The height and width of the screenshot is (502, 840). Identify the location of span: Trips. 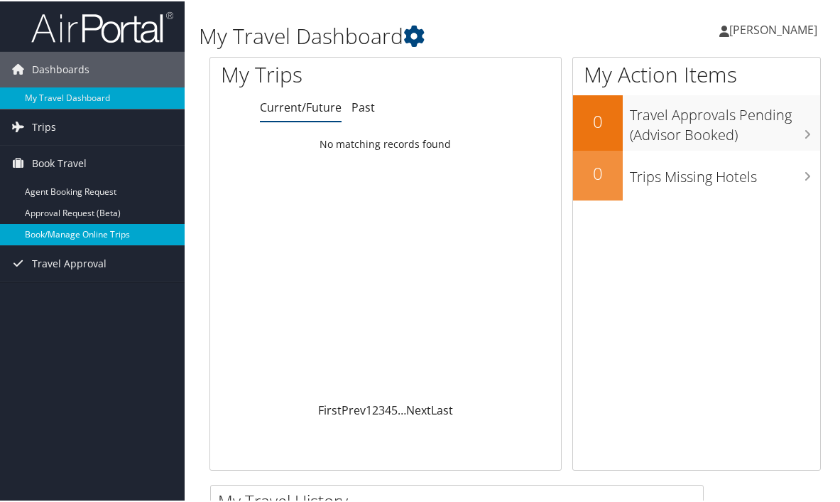
(44, 126).